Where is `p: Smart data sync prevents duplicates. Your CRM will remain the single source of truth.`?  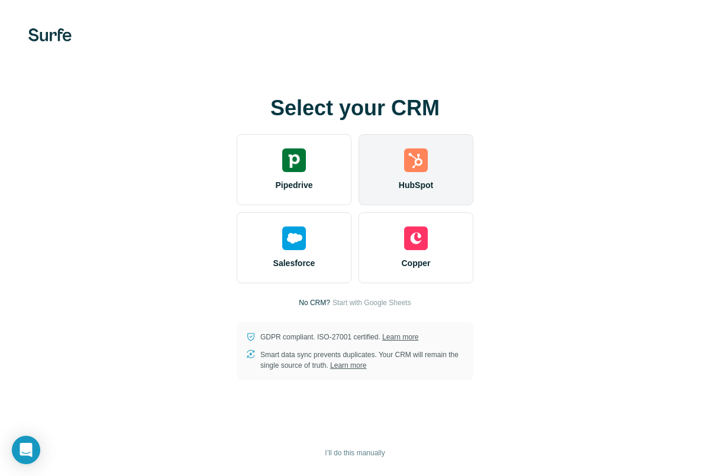 p: Smart data sync prevents duplicates. Your CRM will remain the single source of truth. is located at coordinates (362, 360).